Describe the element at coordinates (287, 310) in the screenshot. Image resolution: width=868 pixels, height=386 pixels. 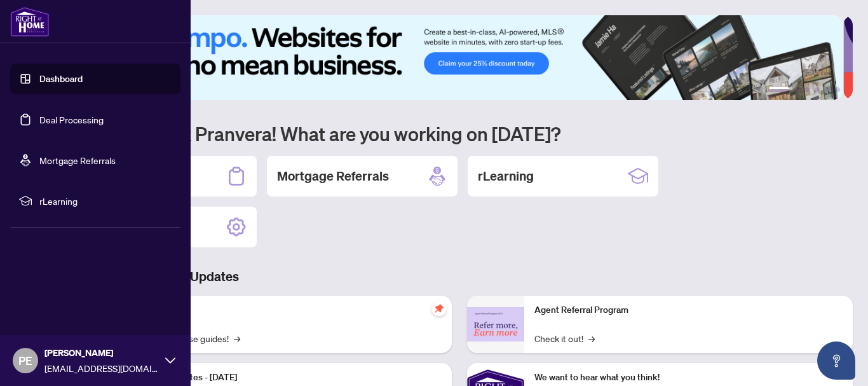
I see `p: Self-Help` at that location.